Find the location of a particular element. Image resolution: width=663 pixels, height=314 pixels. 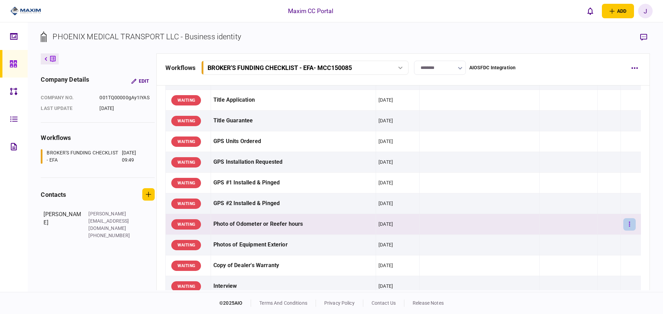

div: Maxim CC Portal is located at coordinates (311, 11).